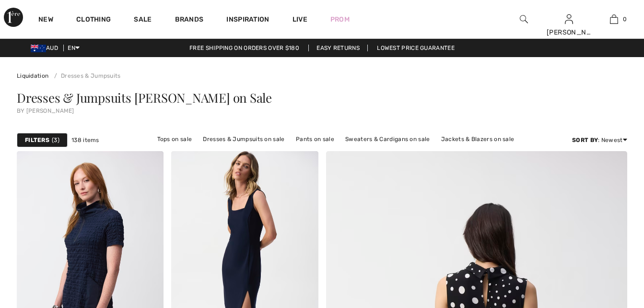 This screenshot has height=308, width=644. What do you see at coordinates (247, 20) in the screenshot?
I see `span: Inspiration` at bounding box center [247, 20].